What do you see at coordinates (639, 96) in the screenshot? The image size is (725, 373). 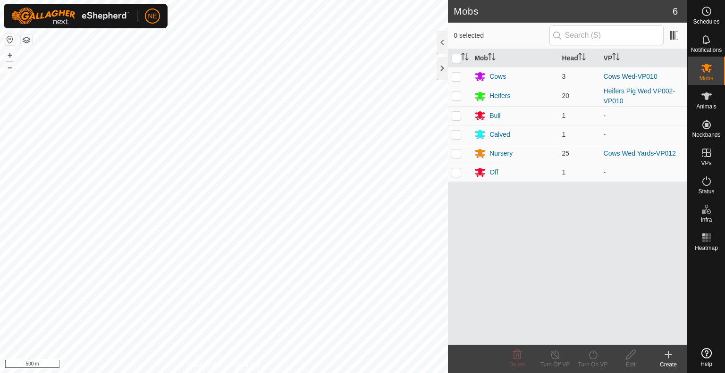 I see `a: Heifers Pig Wed VP002-VP010` at bounding box center [639, 96].